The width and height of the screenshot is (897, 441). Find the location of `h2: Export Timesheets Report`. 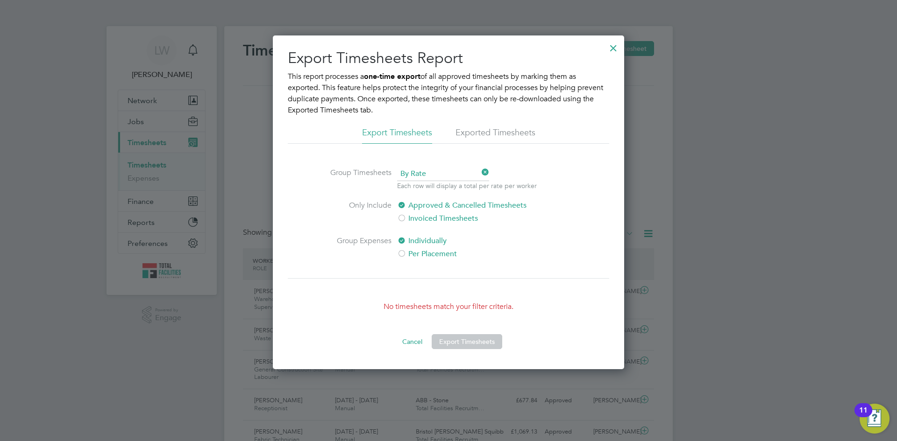

h2: Export Timesheets Report is located at coordinates (448, 58).